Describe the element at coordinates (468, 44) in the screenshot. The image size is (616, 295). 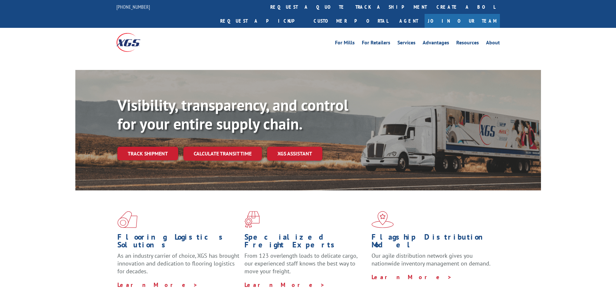
I see `a: Resources` at that location.